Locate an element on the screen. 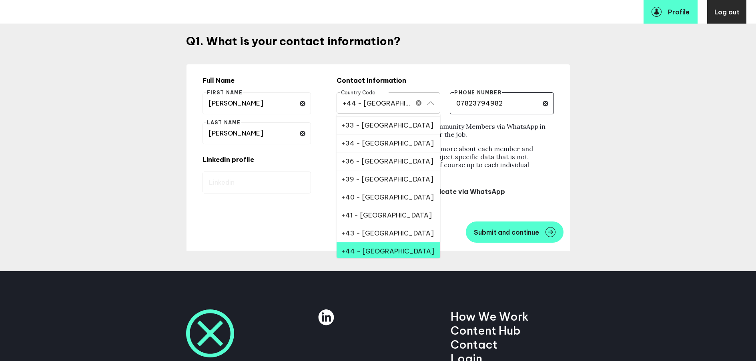 The image size is (756, 361). h2: Contact Information is located at coordinates (445, 80).